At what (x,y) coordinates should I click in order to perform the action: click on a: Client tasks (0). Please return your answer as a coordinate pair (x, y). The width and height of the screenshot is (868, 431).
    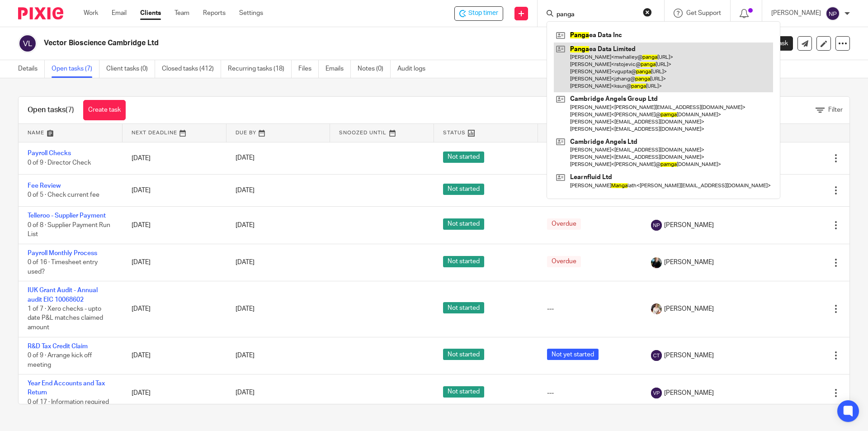
    Looking at the image, I should click on (131, 69).